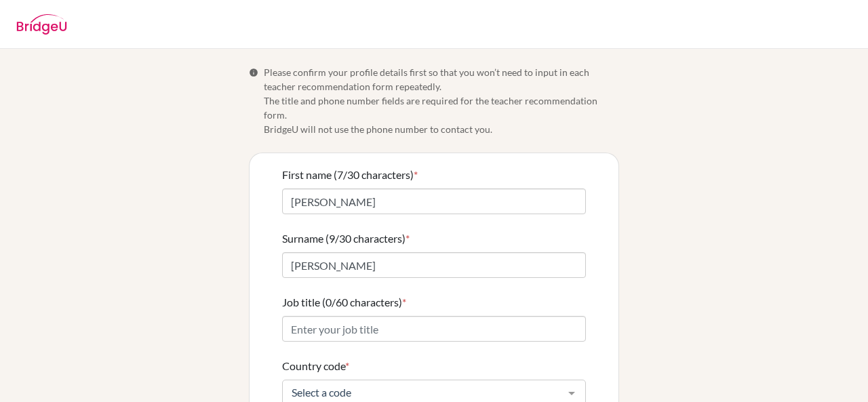 This screenshot has height=402, width=868. I want to click on label: Job title (0/60 characters), so click(344, 303).